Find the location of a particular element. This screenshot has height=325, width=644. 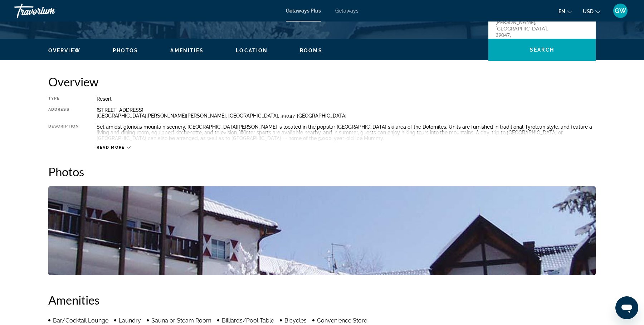

span: GW is located at coordinates (620, 11).